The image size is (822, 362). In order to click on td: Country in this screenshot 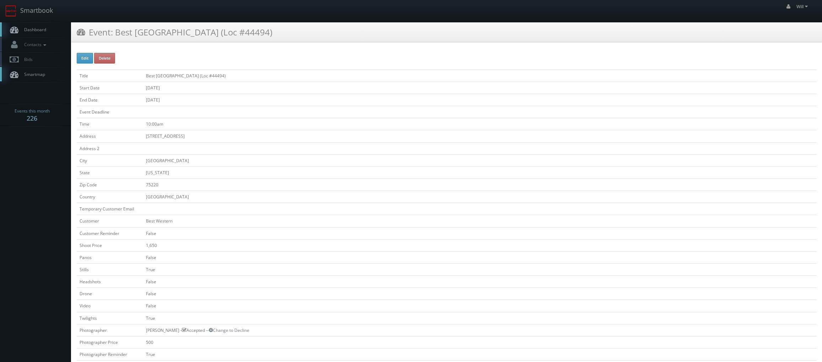, I will do `click(110, 197)`.